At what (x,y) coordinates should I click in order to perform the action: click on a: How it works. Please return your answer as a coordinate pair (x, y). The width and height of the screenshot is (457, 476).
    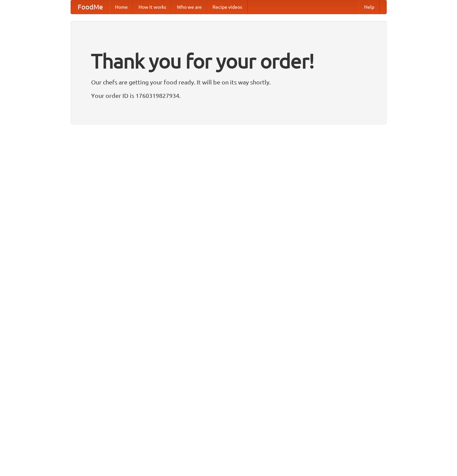
    Looking at the image, I should click on (152, 7).